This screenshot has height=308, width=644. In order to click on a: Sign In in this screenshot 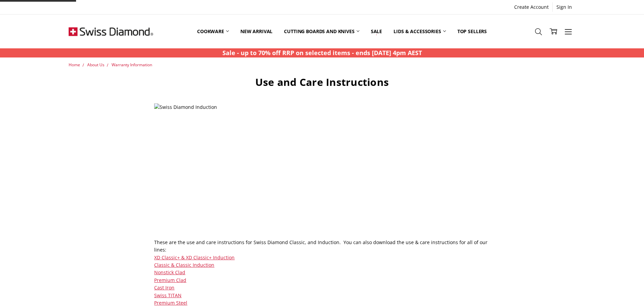, I will do `click(564, 7)`.